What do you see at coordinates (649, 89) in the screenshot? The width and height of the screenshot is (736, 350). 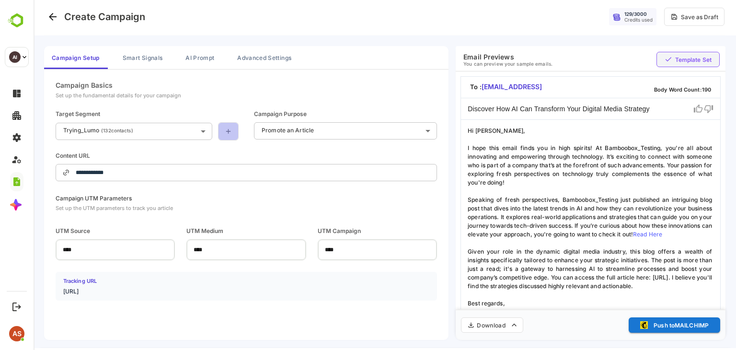 I see `p: Body Word Count: 190` at bounding box center [649, 89].